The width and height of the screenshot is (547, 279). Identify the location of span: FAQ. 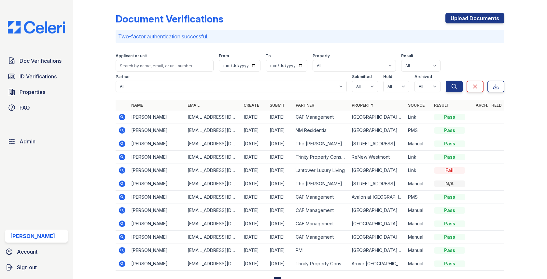
(25, 108).